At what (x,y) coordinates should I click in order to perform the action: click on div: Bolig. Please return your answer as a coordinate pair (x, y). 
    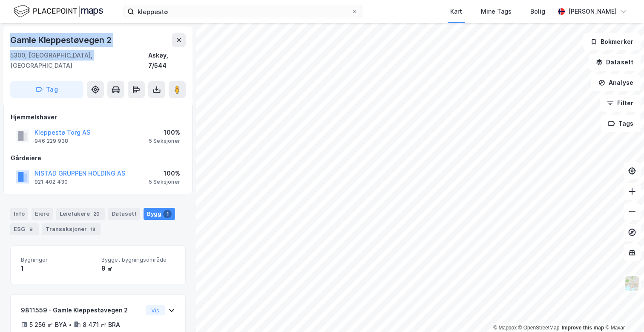
    Looking at the image, I should click on (537, 11).